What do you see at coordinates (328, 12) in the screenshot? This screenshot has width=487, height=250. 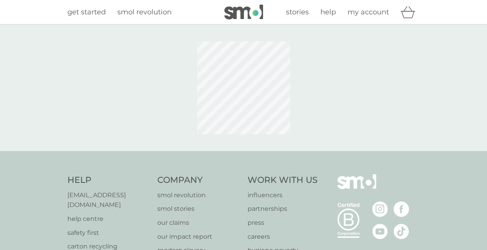 I see `a: help` at bounding box center [328, 12].